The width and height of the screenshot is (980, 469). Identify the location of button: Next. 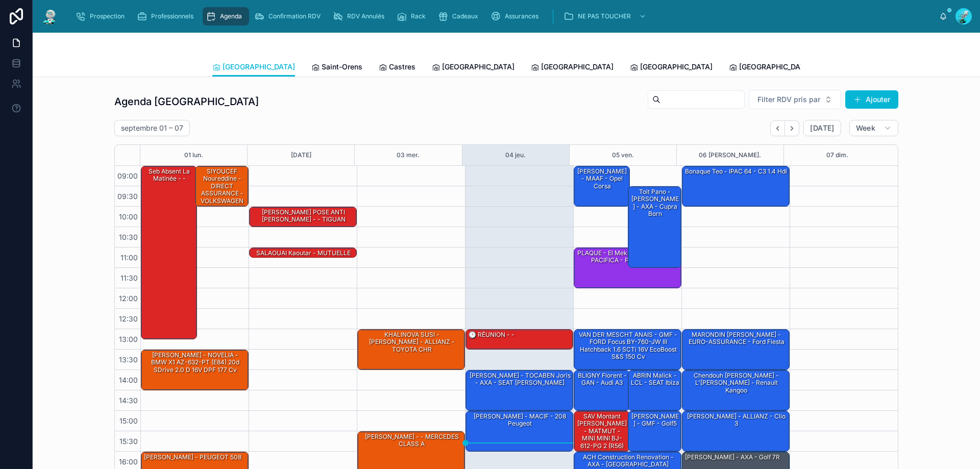
(792, 128).